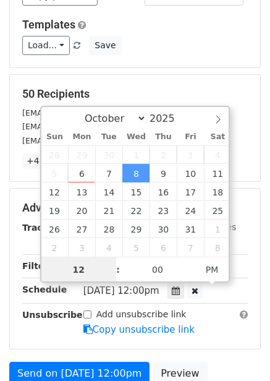  What do you see at coordinates (53, 315) in the screenshot?
I see `strong: Unsubscribe` at bounding box center [53, 315].